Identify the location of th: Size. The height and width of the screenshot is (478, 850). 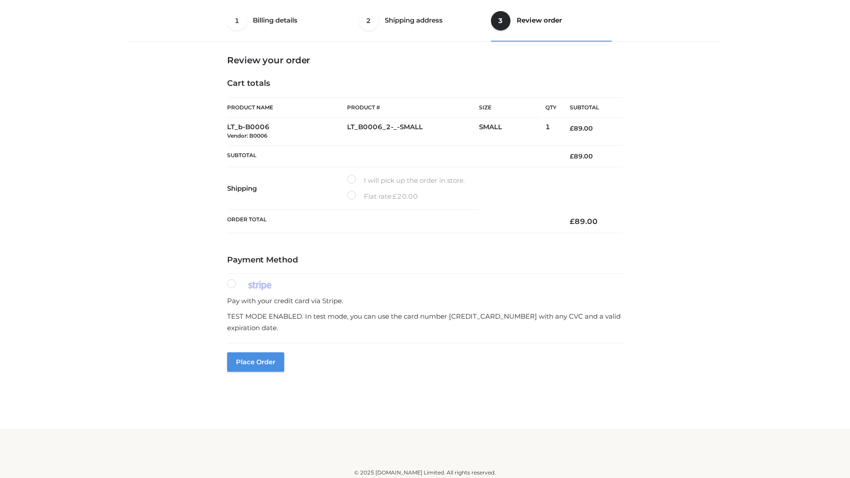
(510, 108).